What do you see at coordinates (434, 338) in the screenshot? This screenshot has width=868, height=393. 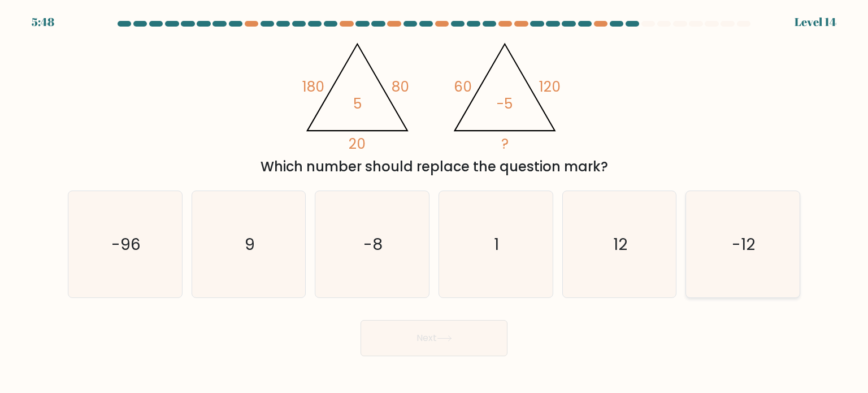 I see `button: Next` at bounding box center [434, 338].